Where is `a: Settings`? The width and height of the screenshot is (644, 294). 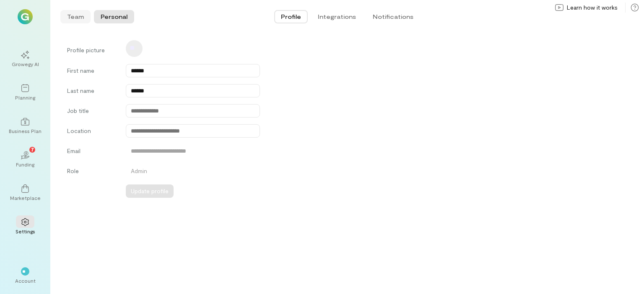
a: Settings is located at coordinates (25, 227).